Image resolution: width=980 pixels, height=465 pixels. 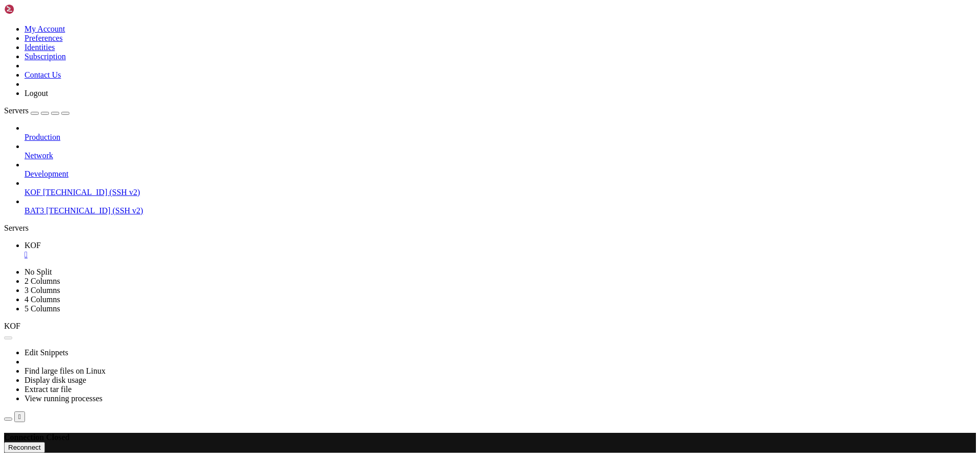 I want to click on span: Development, so click(x=46, y=173).